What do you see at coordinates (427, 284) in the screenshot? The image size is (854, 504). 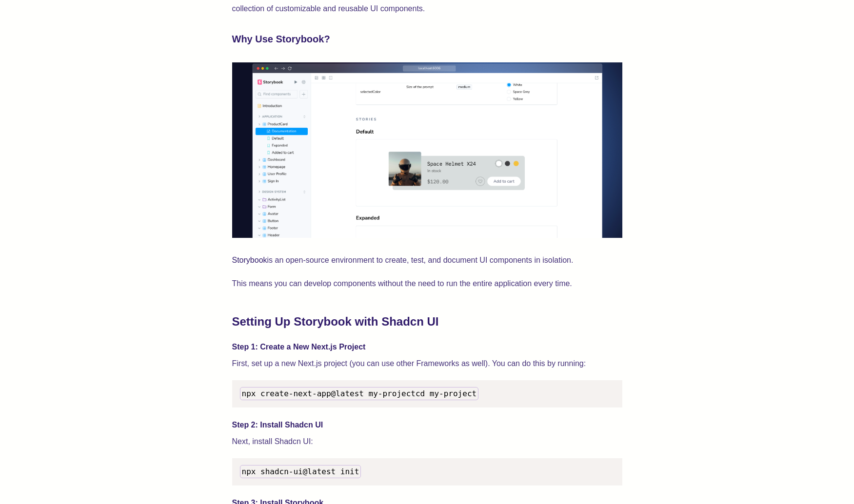 I see `p: This means you can develop components without the need to run the entire application every time.` at bounding box center [427, 284].